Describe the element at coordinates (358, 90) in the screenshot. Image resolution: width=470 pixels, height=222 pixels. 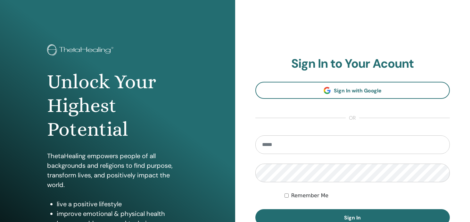
I see `span: Sign In with Google` at that location.